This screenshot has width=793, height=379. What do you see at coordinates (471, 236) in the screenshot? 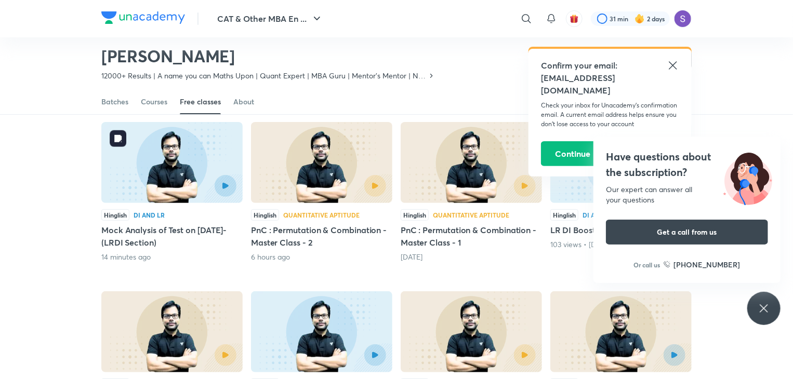
I see `h5: PnC : Permutation & Combination - Master Class - 1` at bounding box center [471, 236].